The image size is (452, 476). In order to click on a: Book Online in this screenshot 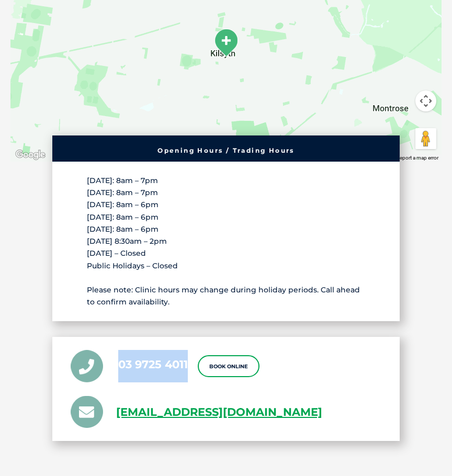, I will do `click(228, 367)`.